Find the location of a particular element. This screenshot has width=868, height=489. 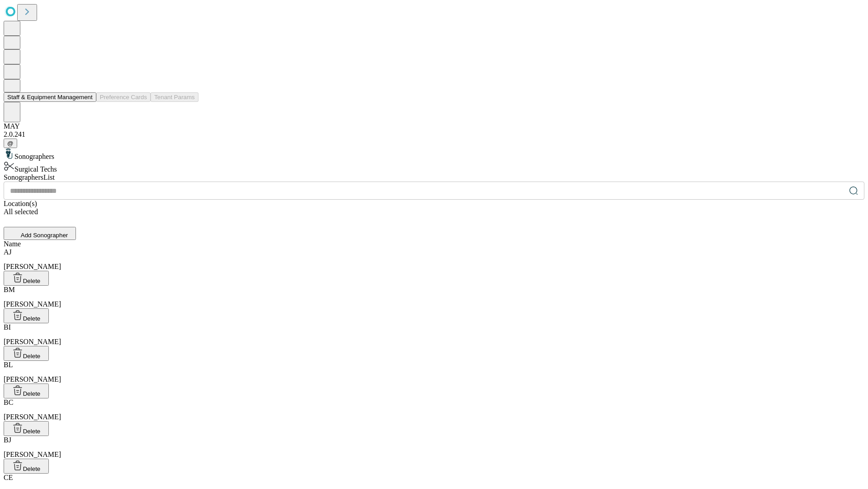

div: Sonographers is located at coordinates (434, 154).